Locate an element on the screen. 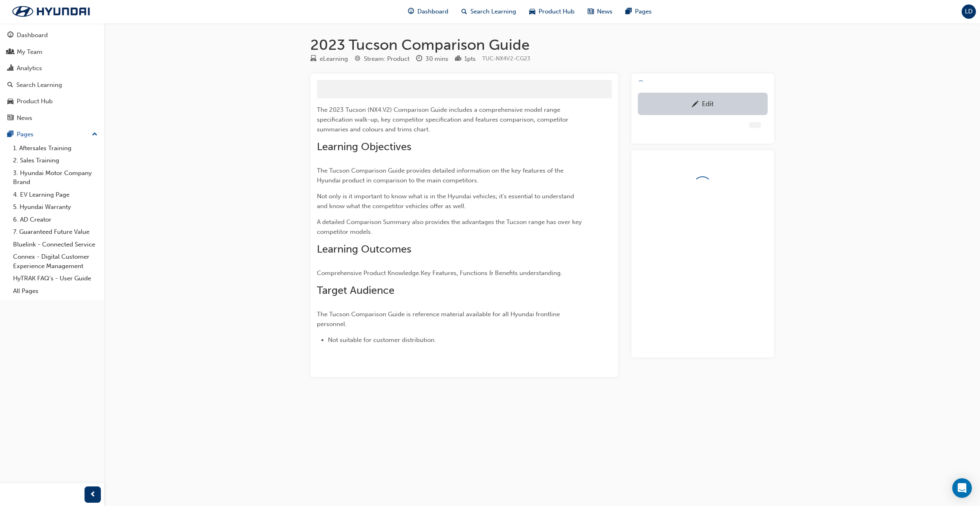 This screenshot has width=980, height=506. a: 7. Guaranteed Future Value is located at coordinates (55, 232).